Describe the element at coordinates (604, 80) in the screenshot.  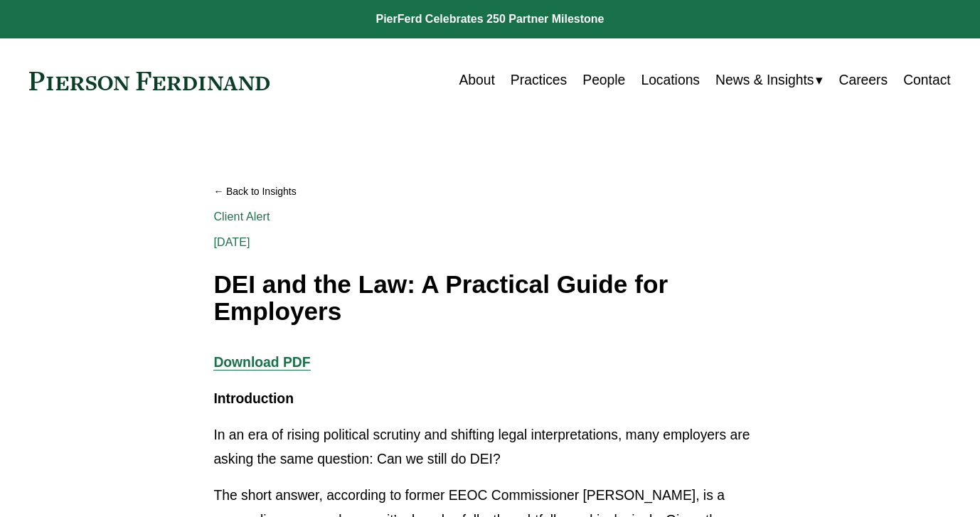
I see `a: People` at that location.